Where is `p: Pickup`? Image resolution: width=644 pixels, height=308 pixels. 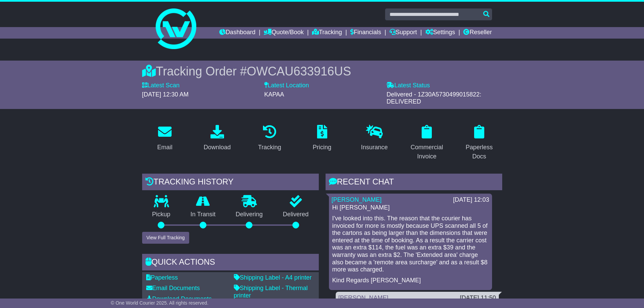 p: Pickup is located at coordinates (162, 215).